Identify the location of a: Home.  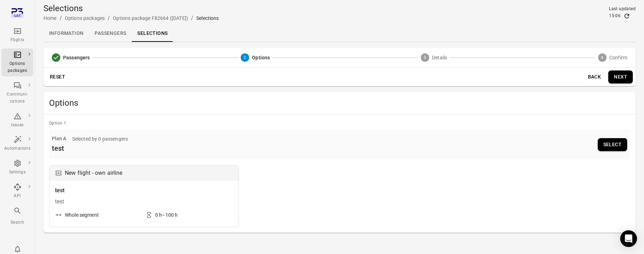
(50, 18).